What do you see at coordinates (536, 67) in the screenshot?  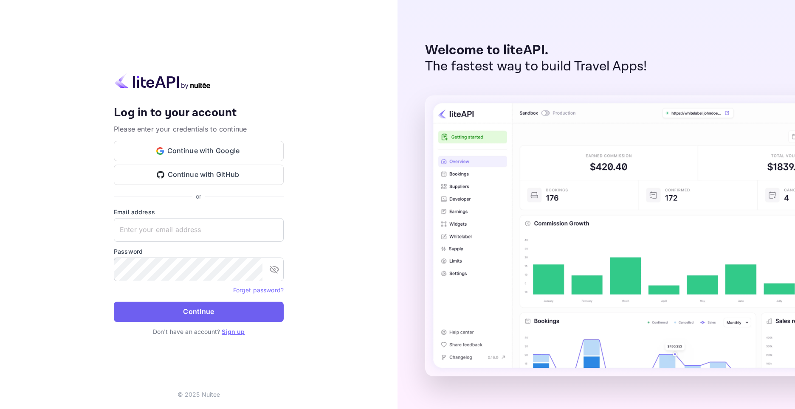 I see `p: The fastest way to build Travel Apps!` at bounding box center [536, 67].